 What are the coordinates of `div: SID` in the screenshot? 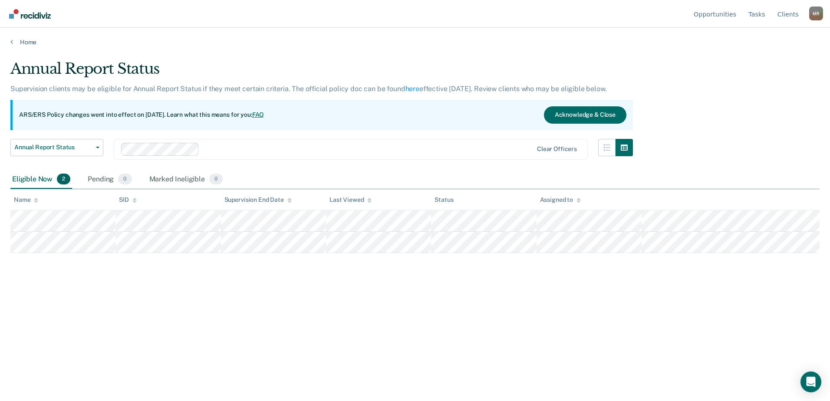 It's located at (128, 200).